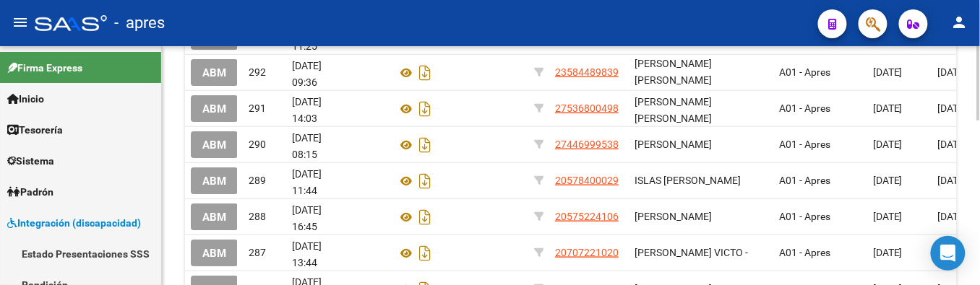  I want to click on span: 289, so click(257, 180).